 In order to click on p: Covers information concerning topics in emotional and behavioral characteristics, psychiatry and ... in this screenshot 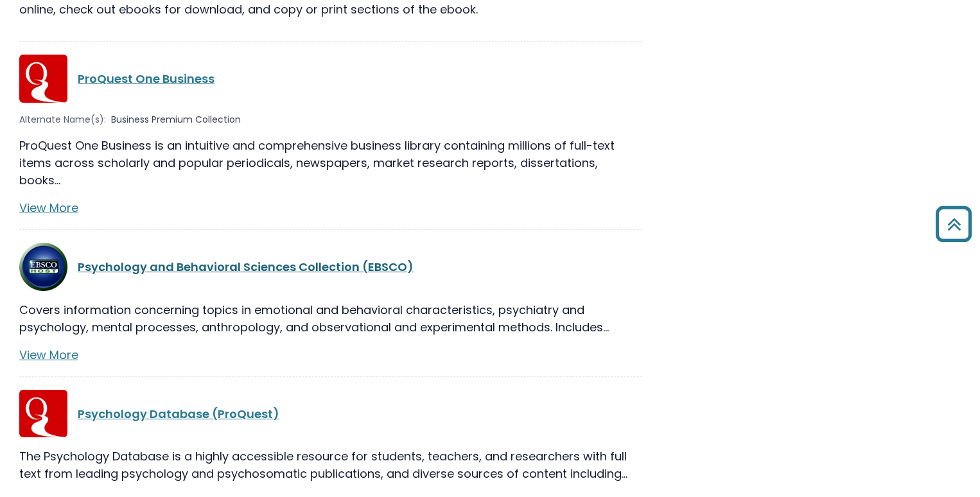, I will do `click(330, 318)`.